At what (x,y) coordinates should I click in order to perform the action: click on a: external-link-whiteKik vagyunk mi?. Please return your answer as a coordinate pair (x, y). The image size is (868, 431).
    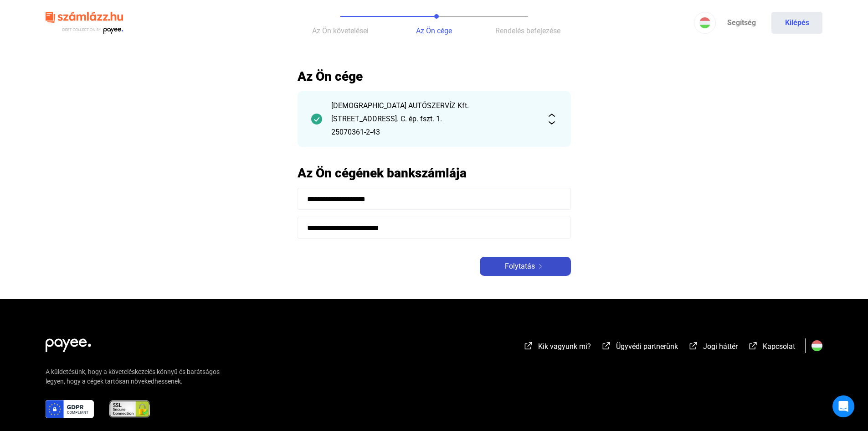
    Looking at the image, I should click on (557, 347).